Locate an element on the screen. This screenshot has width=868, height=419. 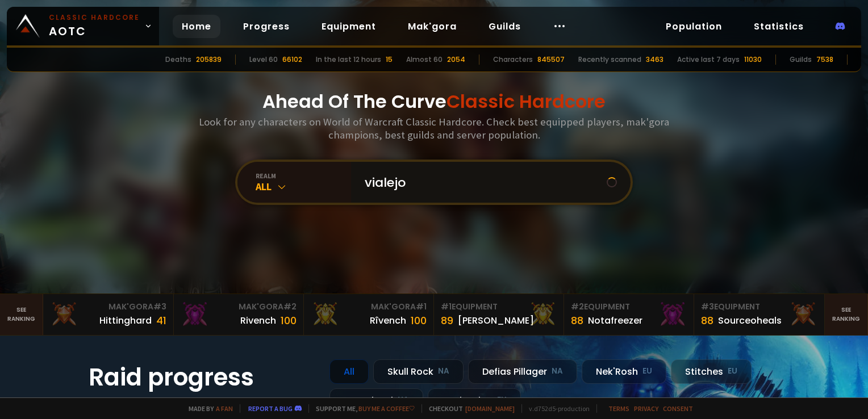
div: Notafreezer is located at coordinates (615, 320).